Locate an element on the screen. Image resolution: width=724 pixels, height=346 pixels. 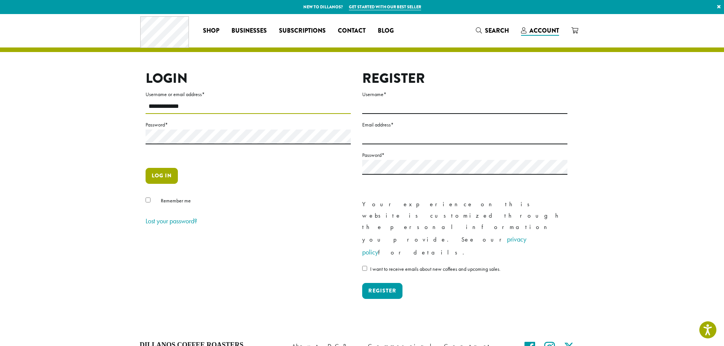
span: Businesses is located at coordinates (249, 31).